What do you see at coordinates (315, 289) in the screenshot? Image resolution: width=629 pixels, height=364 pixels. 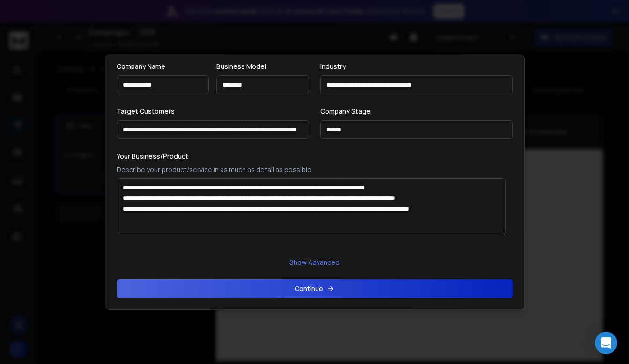 I see `button: Continue` at bounding box center [315, 289].